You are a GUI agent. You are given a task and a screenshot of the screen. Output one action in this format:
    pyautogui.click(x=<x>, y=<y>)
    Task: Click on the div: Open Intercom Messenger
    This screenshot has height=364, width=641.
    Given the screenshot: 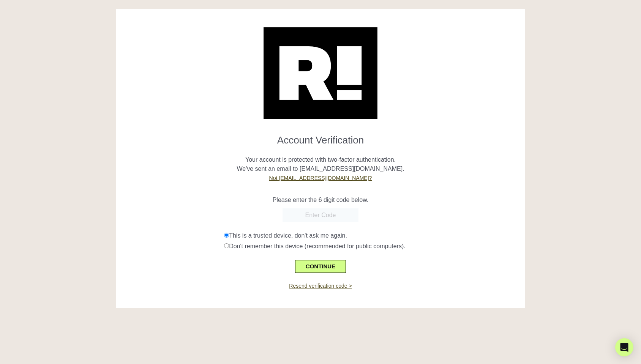 What is the action you would take?
    pyautogui.click(x=624, y=347)
    